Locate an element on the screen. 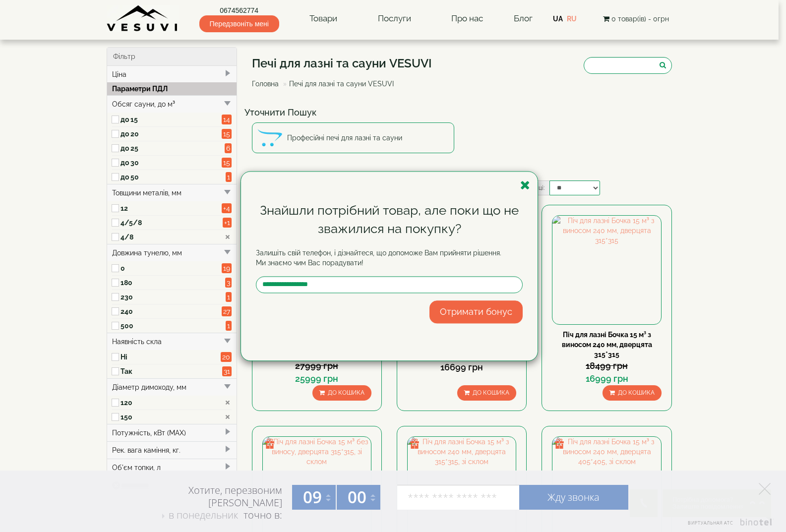 This screenshot has height=532, width=786. a: Виртуальная АТС is located at coordinates (727, 525).